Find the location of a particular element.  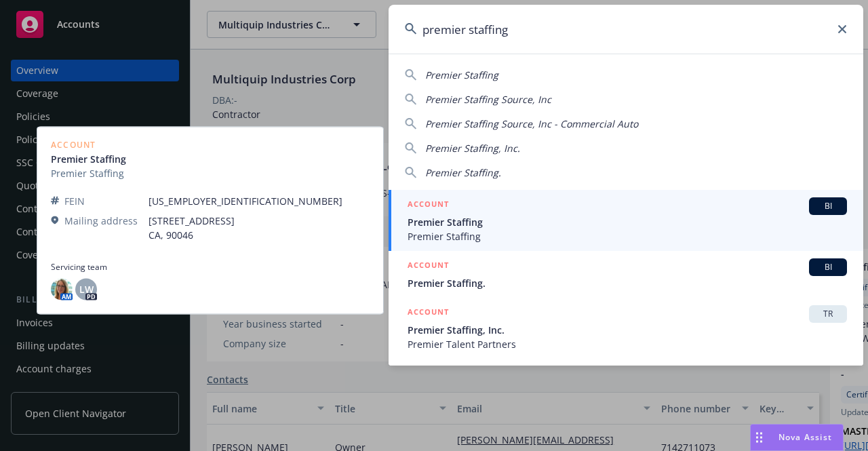

a: ACCOUNTBIPremier StaffingPremier Staffing is located at coordinates (626, 220).